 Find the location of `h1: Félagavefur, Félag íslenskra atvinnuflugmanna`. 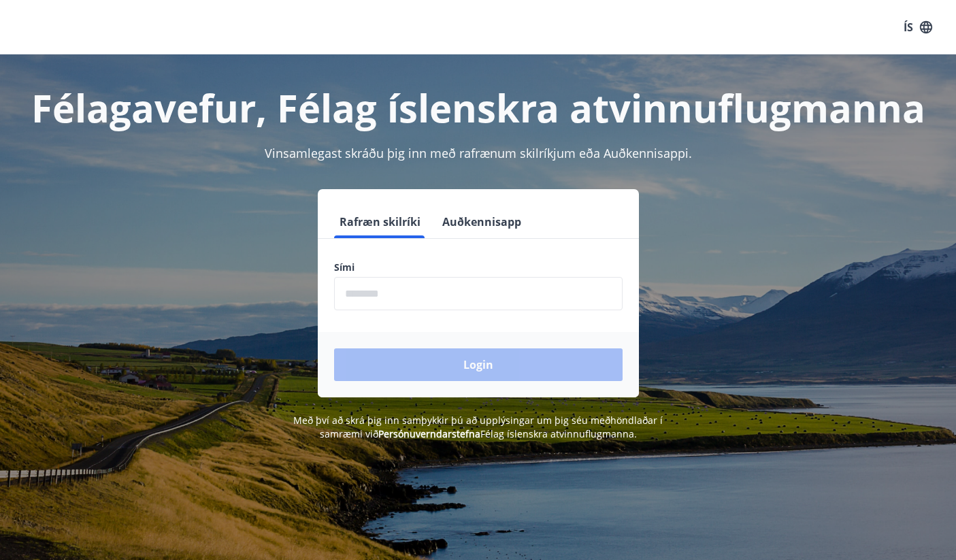

h1: Félagavefur, Félag íslenskra atvinnuflugmanna is located at coordinates (478, 108).